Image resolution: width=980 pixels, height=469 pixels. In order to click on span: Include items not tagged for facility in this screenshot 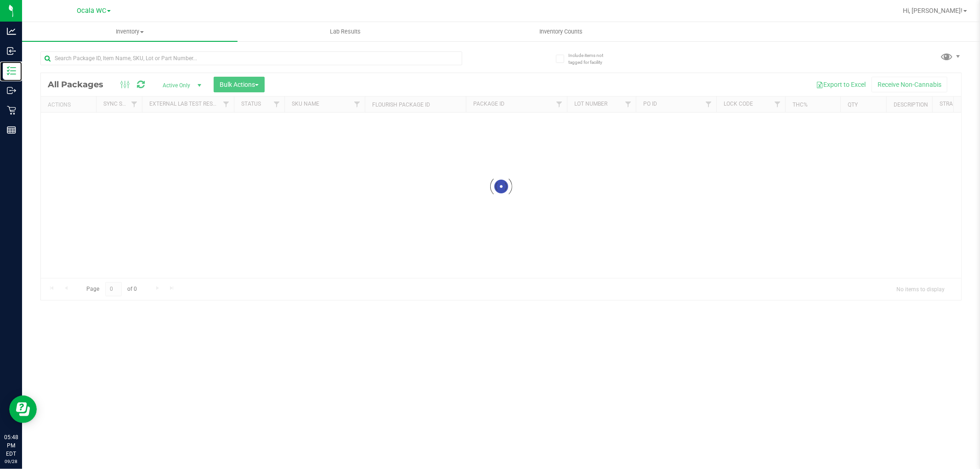, I will do `click(591, 59)`.